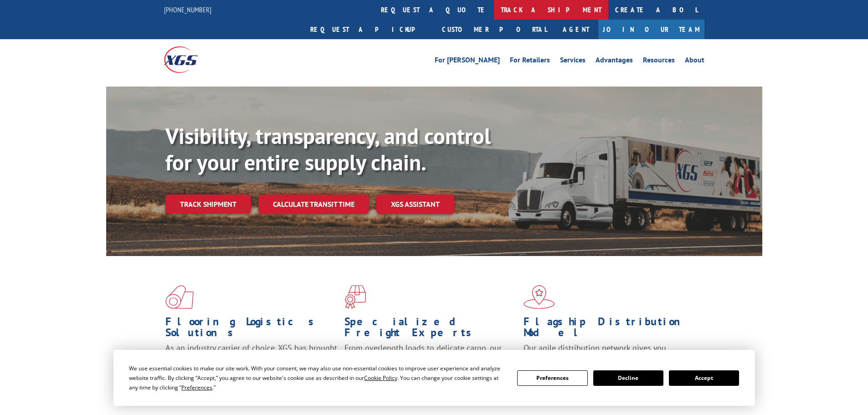  What do you see at coordinates (317, 378) in the screenshot?
I see `div: We use essential cookies to make our site work. With your consent, we may also use non-essential ...` at bounding box center [317, 378].